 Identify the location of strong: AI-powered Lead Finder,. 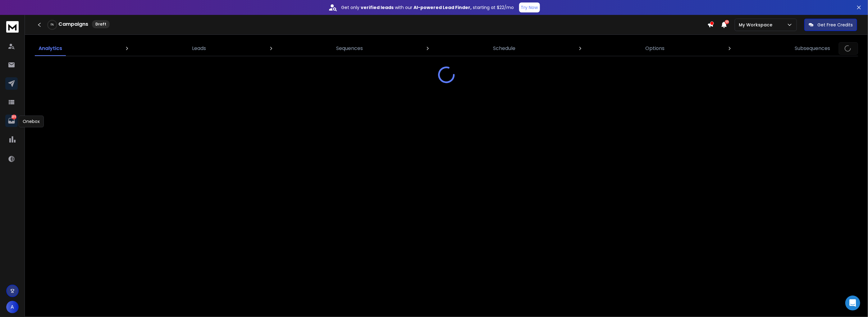
(443, 8).